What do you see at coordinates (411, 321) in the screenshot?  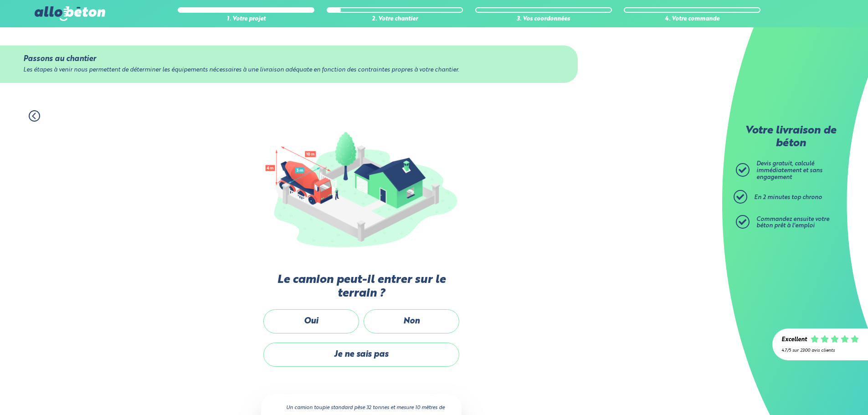 I see `label: Non` at bounding box center [411, 321].